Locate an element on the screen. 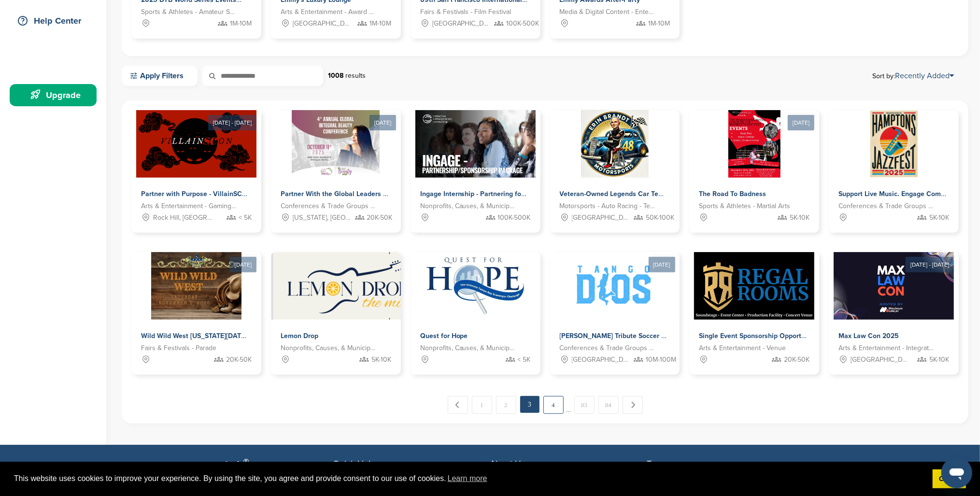 The height and width of the screenshot is (496, 980). span: Conferences & Trade Groups - Entertainment is located at coordinates (886, 206).